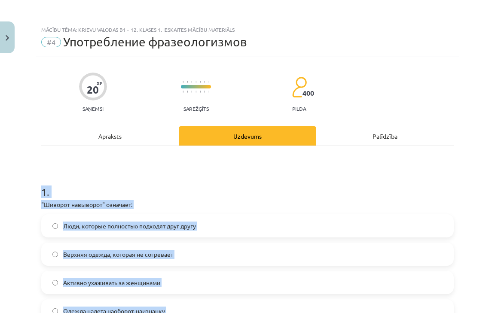 This screenshot has width=495, height=313. What do you see at coordinates (196, 109) in the screenshot?
I see `p: Sarežģīts` at bounding box center [196, 109].